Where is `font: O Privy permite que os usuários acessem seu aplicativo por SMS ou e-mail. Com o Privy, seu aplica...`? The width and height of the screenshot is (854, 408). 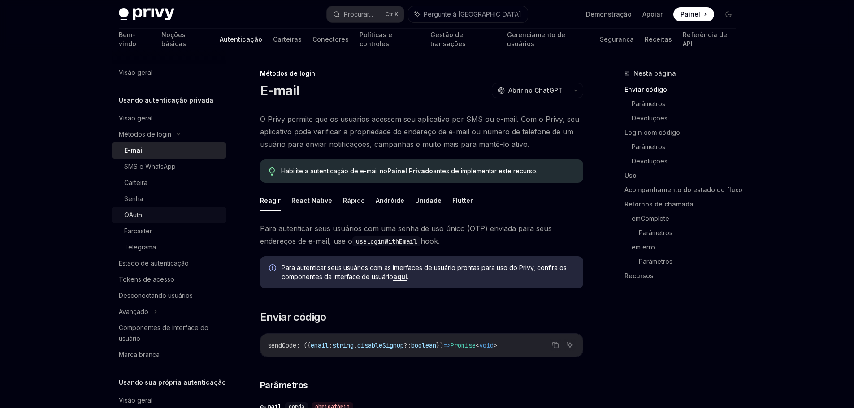
font: O Privy permite que os usuários acessem seu aplicativo por SMS ou e-mail. Com o Privy, seu aplica... is located at coordinates (419, 132).